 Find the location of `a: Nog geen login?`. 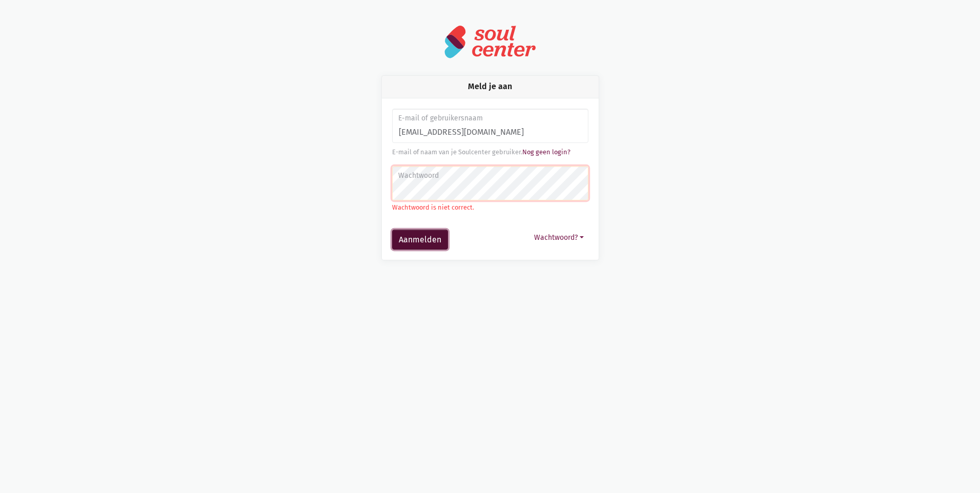

a: Nog geen login? is located at coordinates (547, 152).